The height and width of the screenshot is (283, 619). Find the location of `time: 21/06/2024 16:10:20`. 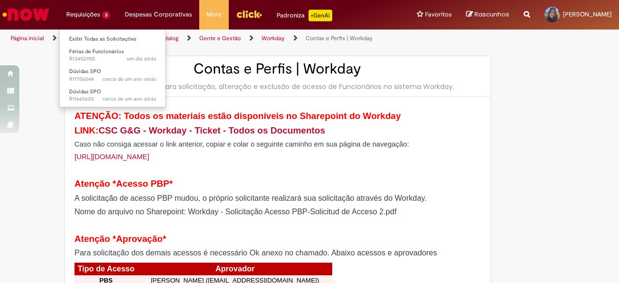

time: 21/06/2024 16:10:20 is located at coordinates (129, 99).